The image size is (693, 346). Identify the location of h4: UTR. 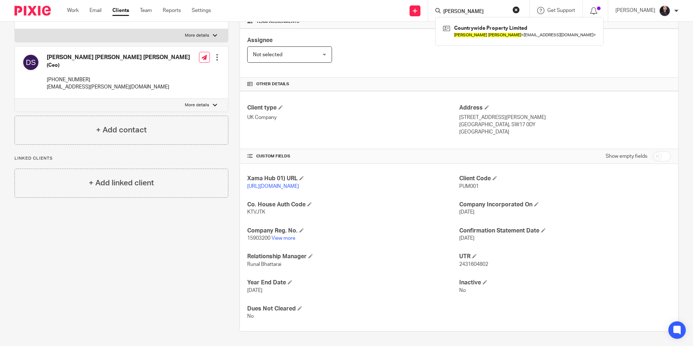
(565, 256).